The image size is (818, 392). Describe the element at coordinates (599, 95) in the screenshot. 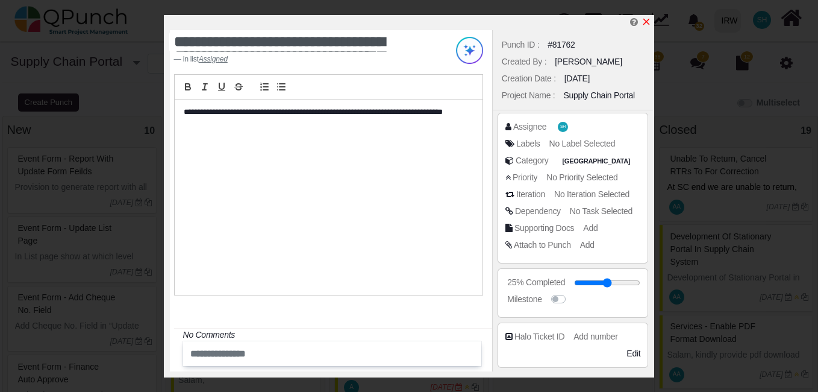

I see `div: Supply Chain Portal` at that location.